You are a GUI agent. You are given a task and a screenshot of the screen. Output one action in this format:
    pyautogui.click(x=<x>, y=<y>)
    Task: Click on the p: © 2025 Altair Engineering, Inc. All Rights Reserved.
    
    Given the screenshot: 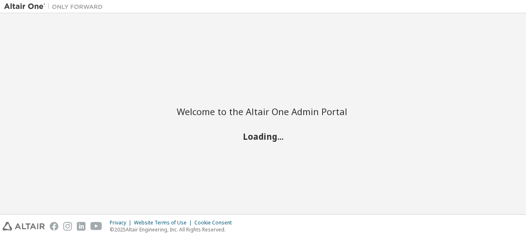 What is the action you would take?
    pyautogui.click(x=173, y=229)
    